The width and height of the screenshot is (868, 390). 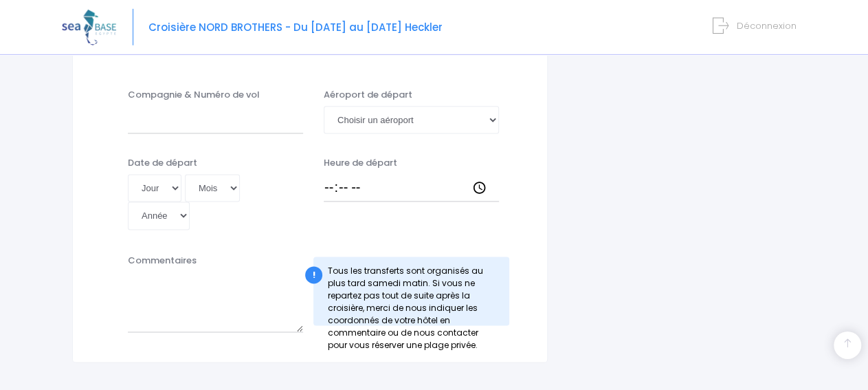 What do you see at coordinates (162, 163) in the screenshot?
I see `label: Date de départ` at bounding box center [162, 163].